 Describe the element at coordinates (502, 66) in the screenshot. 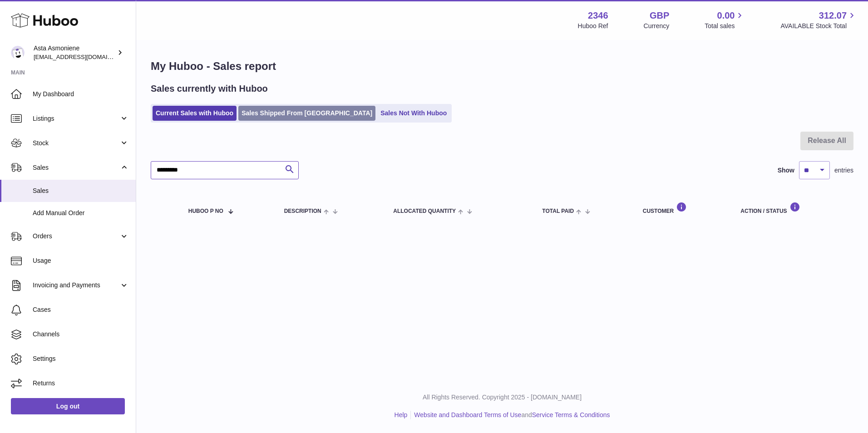

I see `h1: My Huboo - Sales report` at that location.